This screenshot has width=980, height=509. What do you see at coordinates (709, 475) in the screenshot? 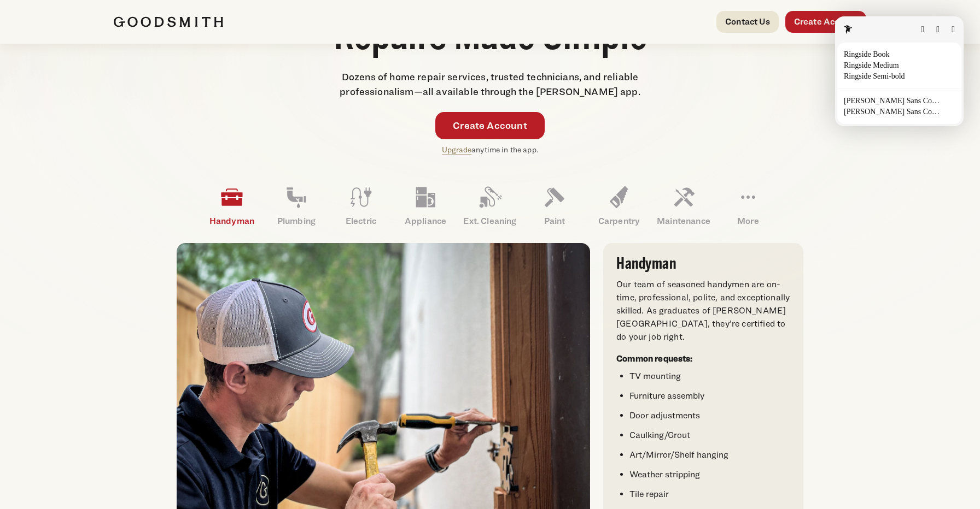
I see `li: Weather stripping` at bounding box center [709, 475].